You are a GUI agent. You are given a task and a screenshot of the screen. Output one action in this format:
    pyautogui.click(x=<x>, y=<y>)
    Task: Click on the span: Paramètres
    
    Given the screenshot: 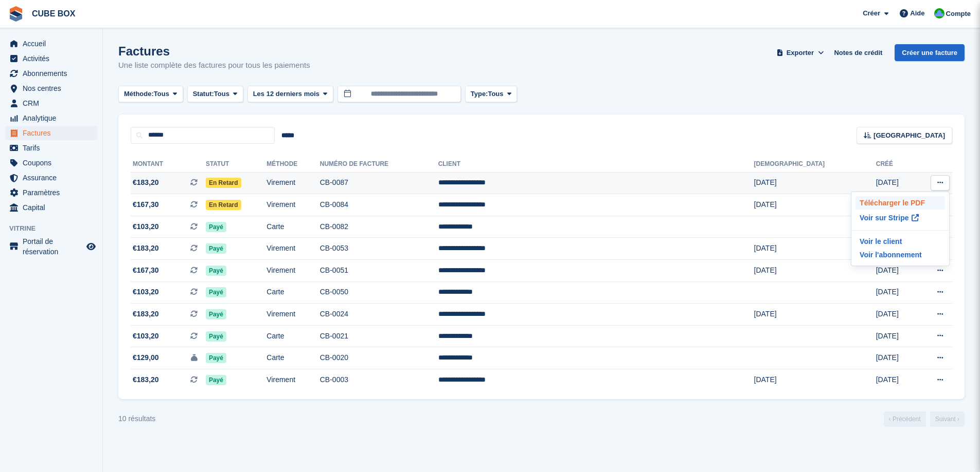 What is the action you would take?
    pyautogui.click(x=53, y=193)
    